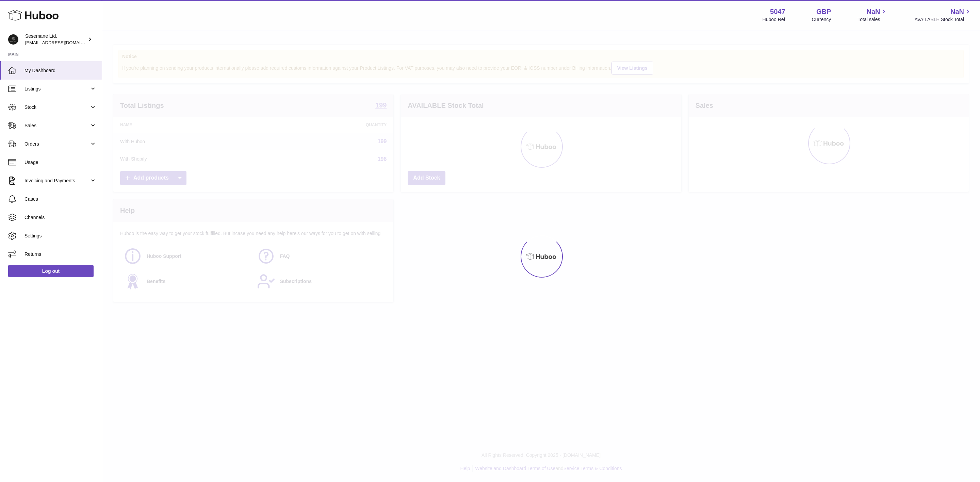 This screenshot has width=980, height=482. I want to click on span: Channels, so click(60, 217).